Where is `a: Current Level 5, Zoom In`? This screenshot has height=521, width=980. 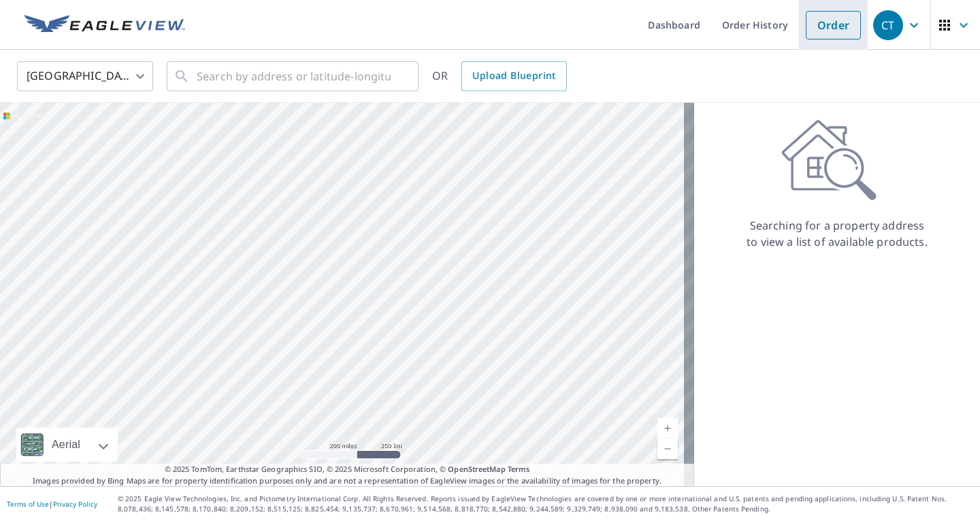 a: Current Level 5, Zoom In is located at coordinates (667, 428).